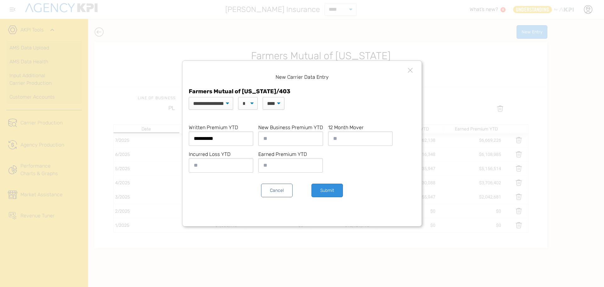 The image size is (604, 287). What do you see at coordinates (290, 154) in the screenshot?
I see `label: Earned Premium YTD` at bounding box center [290, 154].